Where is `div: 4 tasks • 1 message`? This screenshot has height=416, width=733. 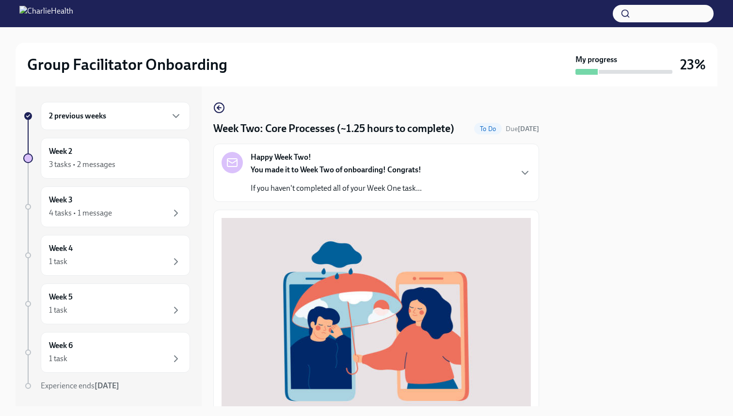
div: 4 tasks • 1 message is located at coordinates (81, 213).